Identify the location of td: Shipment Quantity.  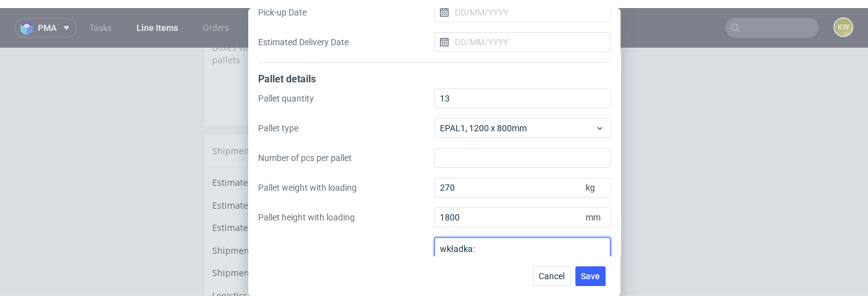
(286, 207).